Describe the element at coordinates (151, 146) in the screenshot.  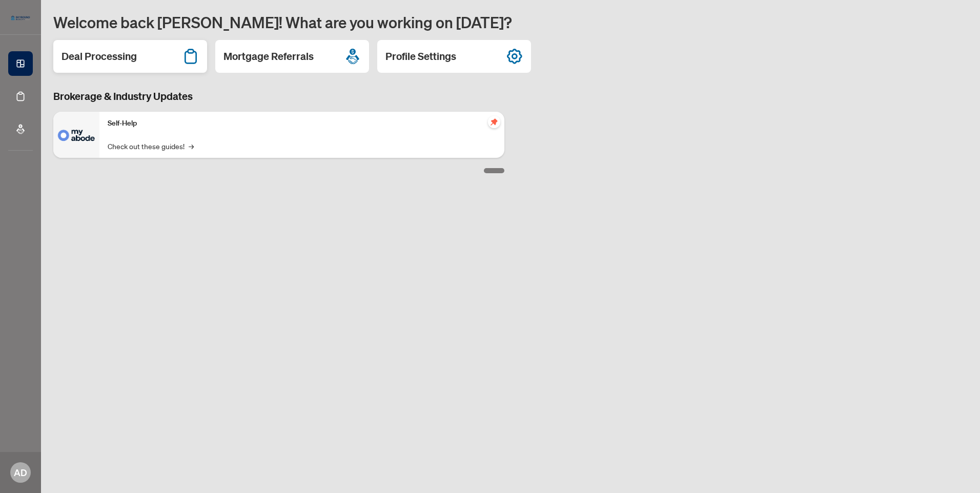
I see `a: Check out these guides!→` at that location.